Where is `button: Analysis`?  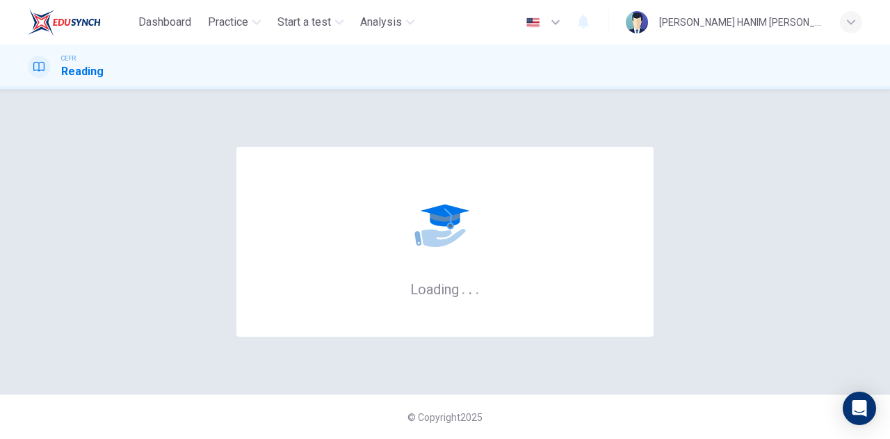
button: Analysis is located at coordinates (387, 22).